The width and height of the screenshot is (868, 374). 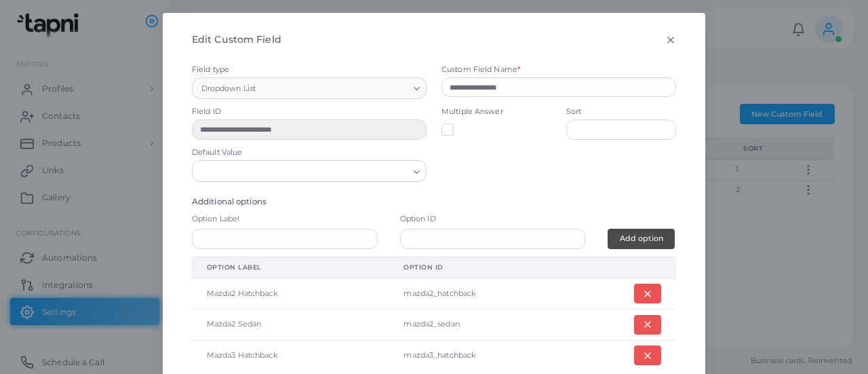 What do you see at coordinates (434, 202) in the screenshot?
I see `h5: Additional options` at bounding box center [434, 202].